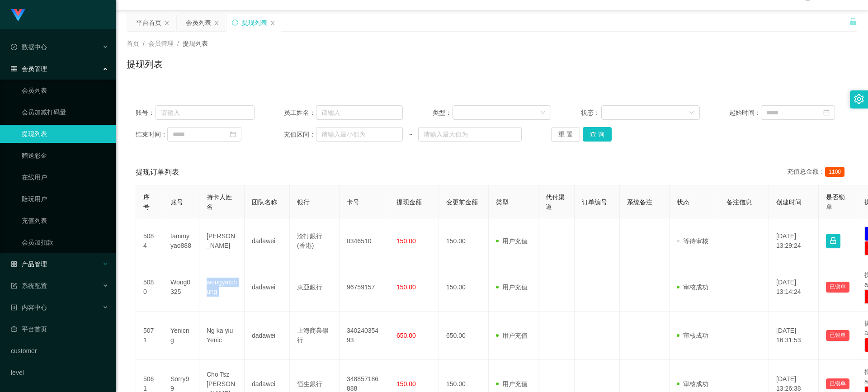 The height and width of the screenshot is (392, 868). Describe the element at coordinates (18, 16) in the screenshot. I see `img: logo.9652507e.png` at that location.